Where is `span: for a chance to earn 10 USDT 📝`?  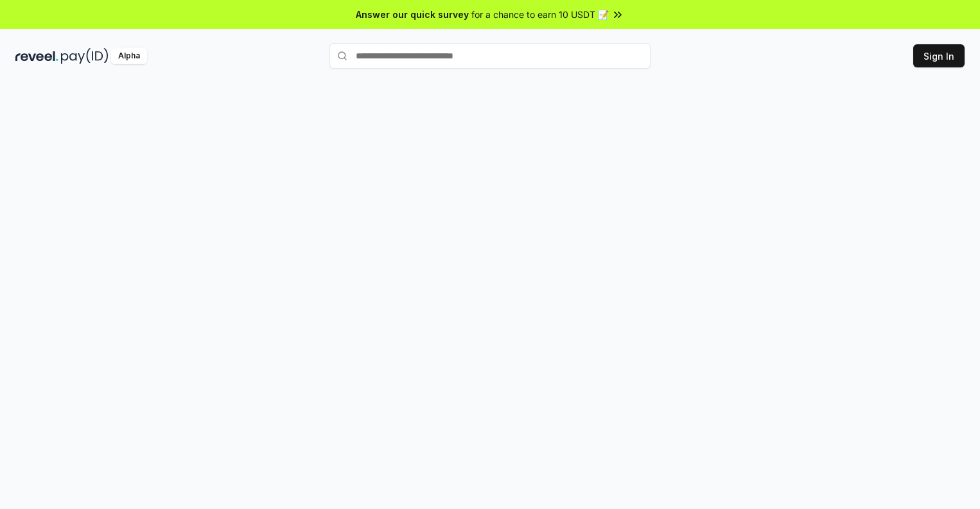
span: for a chance to earn 10 USDT 📝 is located at coordinates (540, 14).